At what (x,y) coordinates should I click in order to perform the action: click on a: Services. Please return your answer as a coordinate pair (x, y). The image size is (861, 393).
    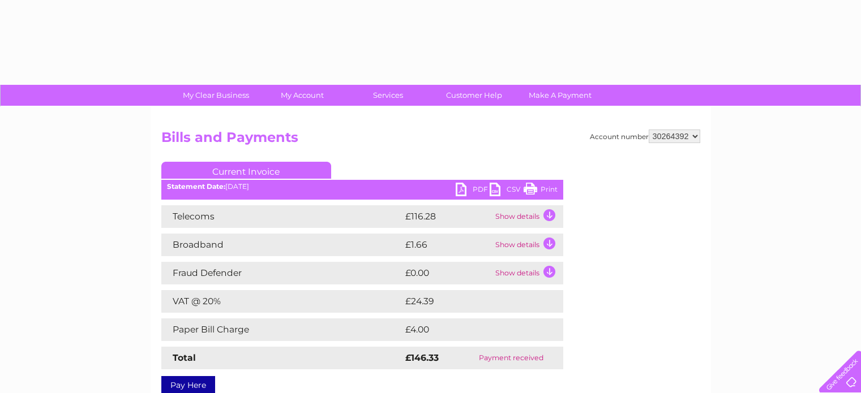
    Looking at the image, I should click on (388, 95).